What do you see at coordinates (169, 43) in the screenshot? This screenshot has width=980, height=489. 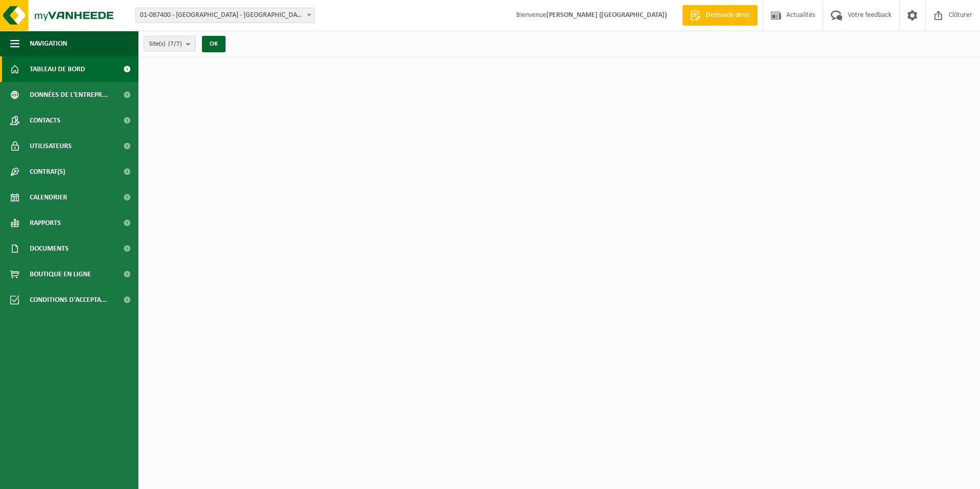 I see `button: Site(s)(7/7)` at bounding box center [169, 43].